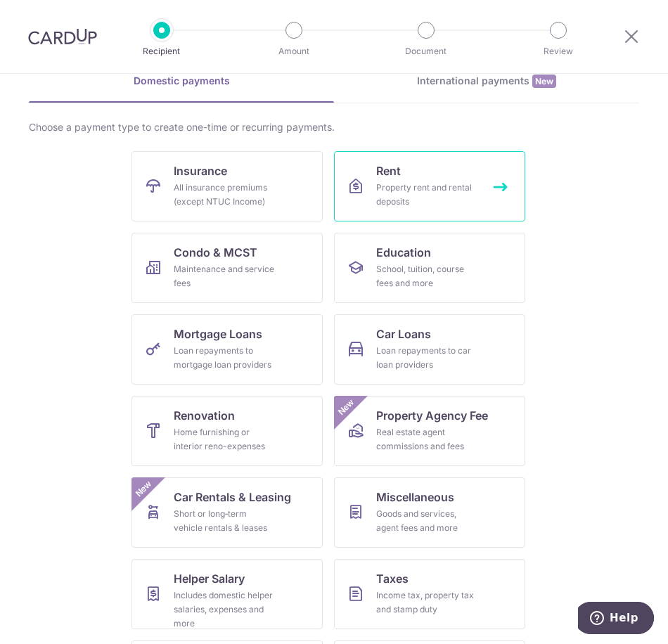 This screenshot has width=668, height=644. I want to click on span: Mortgage Loans, so click(218, 334).